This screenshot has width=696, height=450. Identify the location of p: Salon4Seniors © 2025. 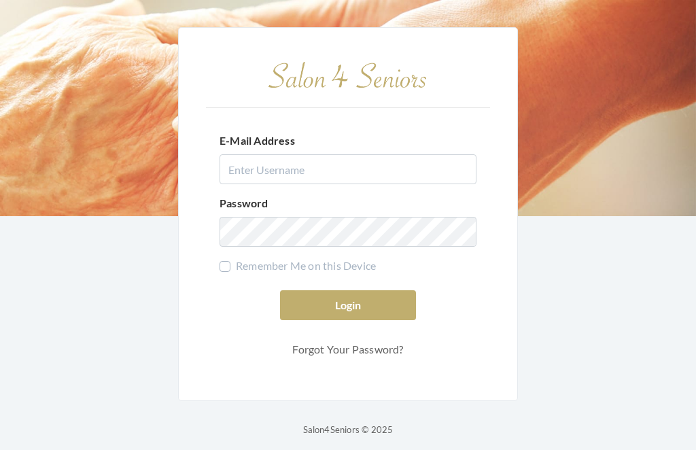
(348, 429).